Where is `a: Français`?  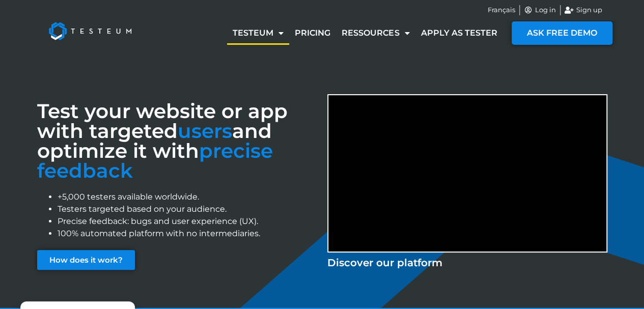
a: Français is located at coordinates (501, 10).